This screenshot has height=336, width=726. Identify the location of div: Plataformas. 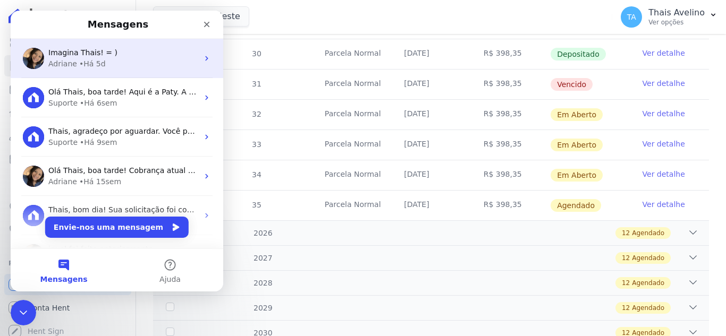
(67, 263).